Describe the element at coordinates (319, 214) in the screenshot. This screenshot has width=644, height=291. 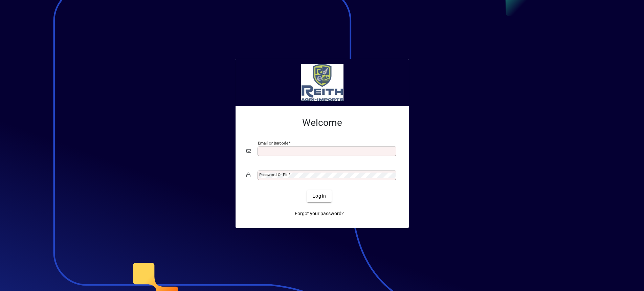
I see `span: Forgot your password?` at that location.